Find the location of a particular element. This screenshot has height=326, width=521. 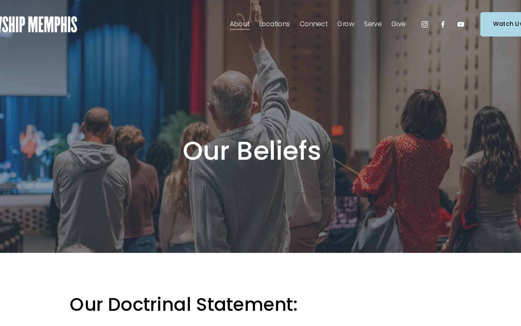

img: Fellowship Memphis is located at coordinates (63, 21).